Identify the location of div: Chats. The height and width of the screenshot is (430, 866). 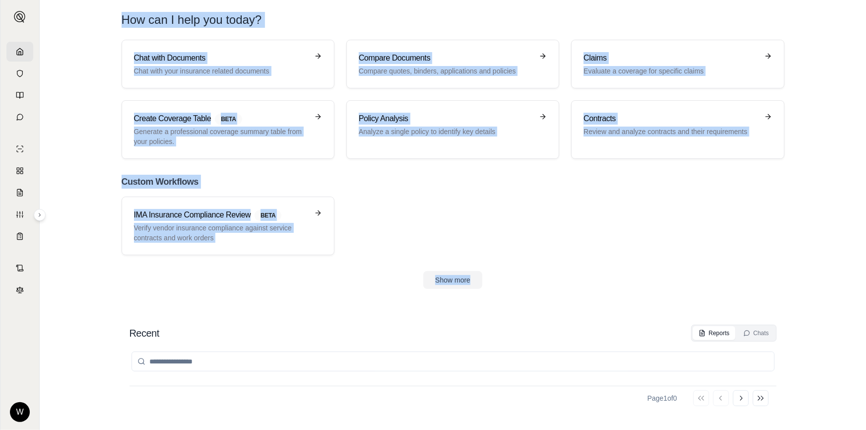
(756, 333).